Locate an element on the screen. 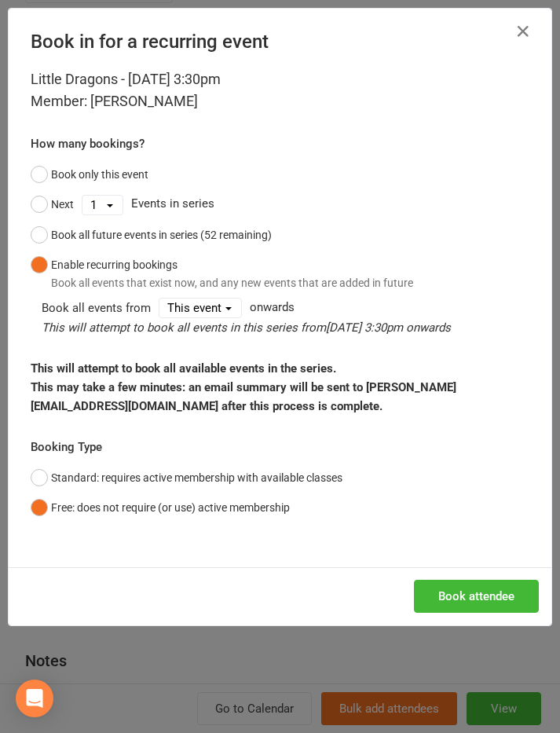  div: Book all events from is located at coordinates (96, 308).